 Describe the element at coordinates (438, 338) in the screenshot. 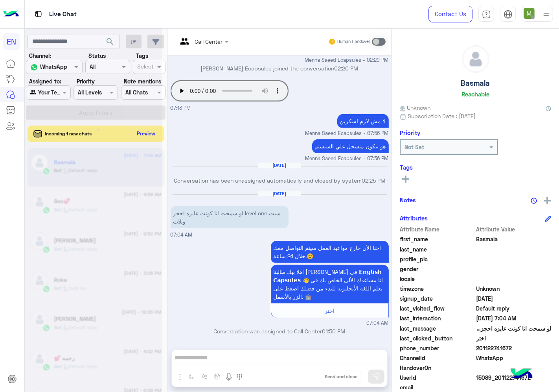

I see `span: last_clicked_button` at that location.